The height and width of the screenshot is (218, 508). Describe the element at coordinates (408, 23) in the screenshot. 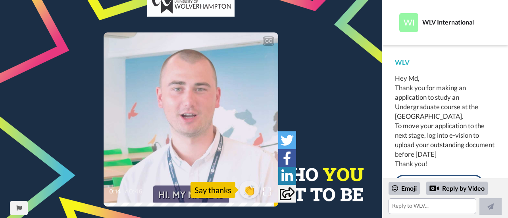

I see `img: Profile Image` at that location.